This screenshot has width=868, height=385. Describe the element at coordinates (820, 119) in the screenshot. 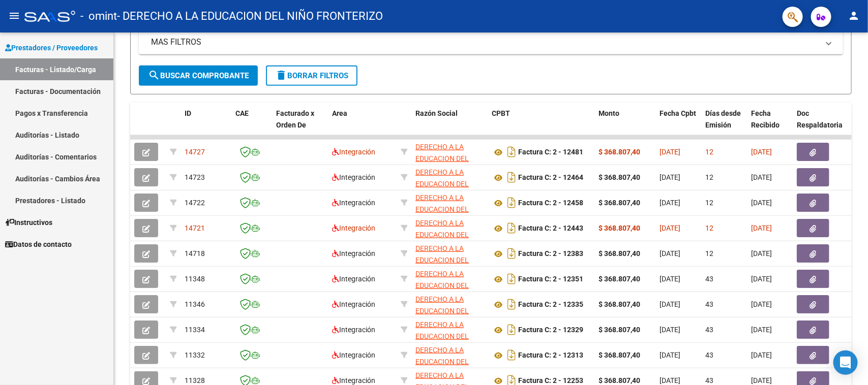

I see `span: Doc Respaldatoria` at that location.